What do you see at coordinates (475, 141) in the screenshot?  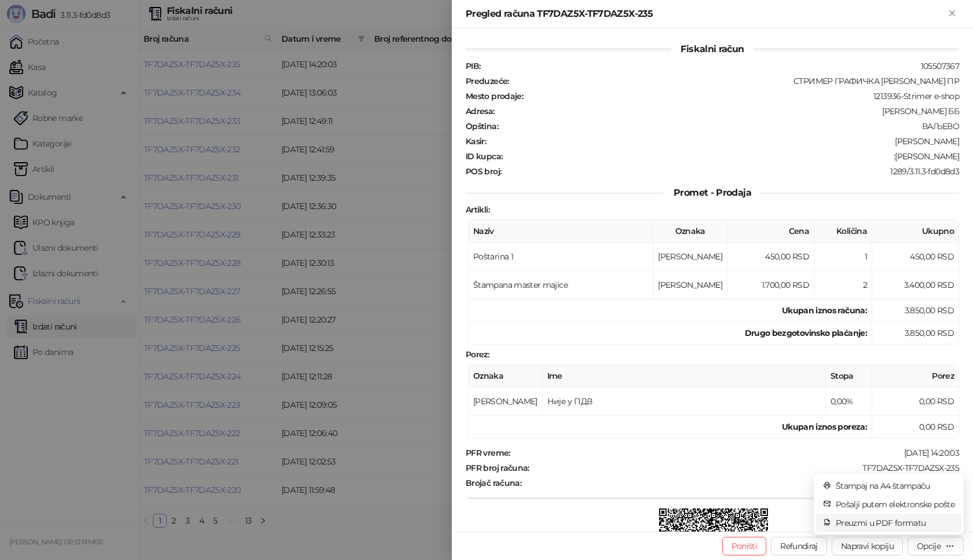 I see `strong: Kasir :` at bounding box center [475, 141].